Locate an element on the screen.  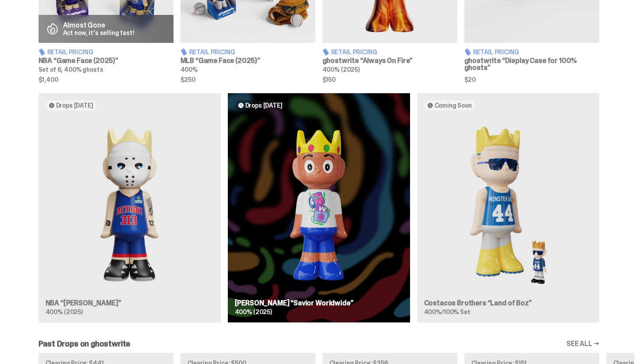
p: Almost Gone is located at coordinates (99, 25).